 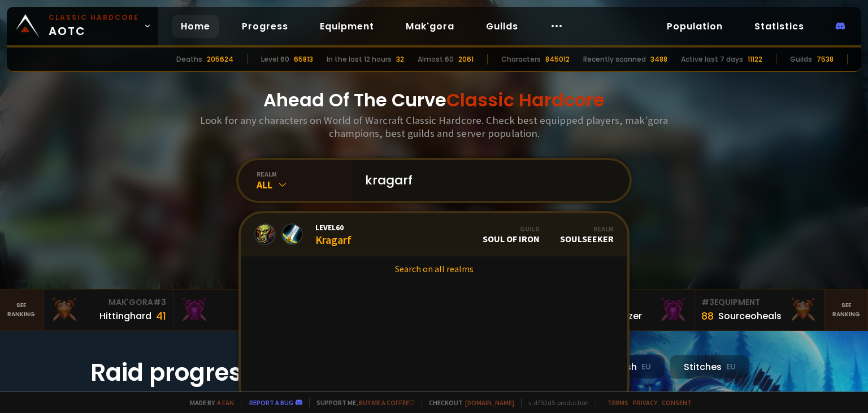 I want to click on span: Made by, so click(x=209, y=402).